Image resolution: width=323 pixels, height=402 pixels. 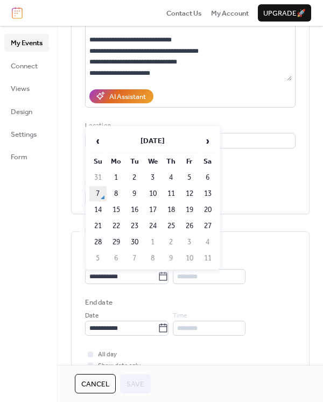 I want to click on th: Mo, so click(x=116, y=161).